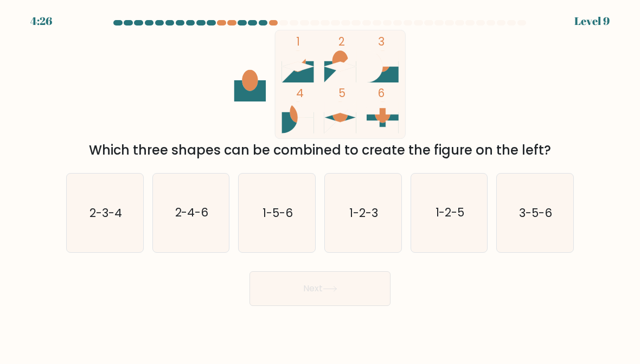 The image size is (640, 364). Describe the element at coordinates (300, 93) in the screenshot. I see `tspan: 4` at that location.